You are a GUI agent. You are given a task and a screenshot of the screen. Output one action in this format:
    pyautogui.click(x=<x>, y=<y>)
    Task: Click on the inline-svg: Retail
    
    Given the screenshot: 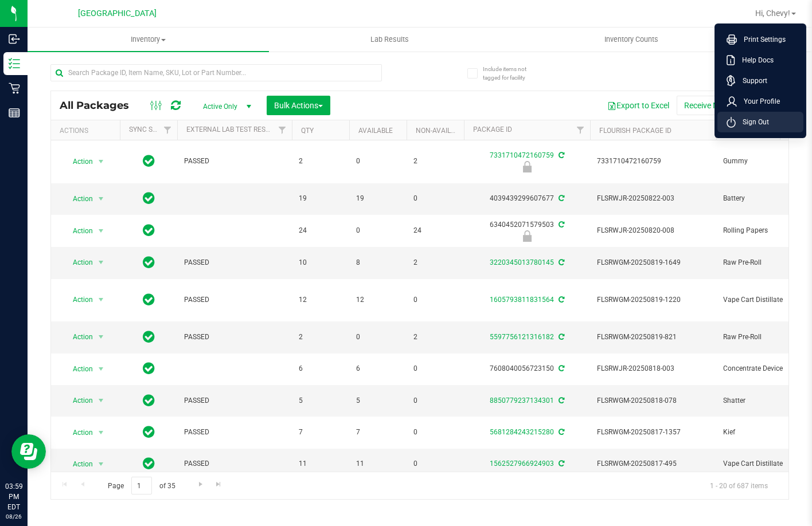 What is the action you would take?
    pyautogui.click(x=14, y=88)
    